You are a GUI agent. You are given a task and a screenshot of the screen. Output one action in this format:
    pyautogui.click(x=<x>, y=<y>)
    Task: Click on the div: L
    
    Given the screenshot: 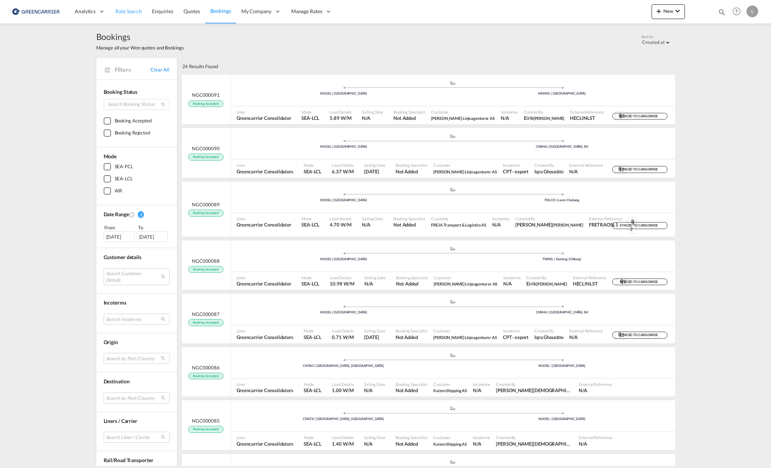 What is the action you would take?
    pyautogui.click(x=753, y=11)
    